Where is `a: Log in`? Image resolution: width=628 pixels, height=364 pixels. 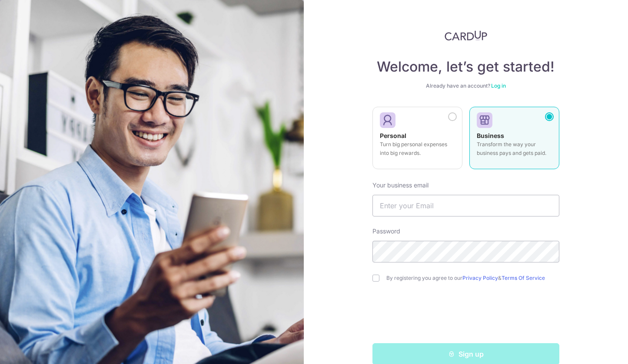
a: Log in is located at coordinates (499, 85).